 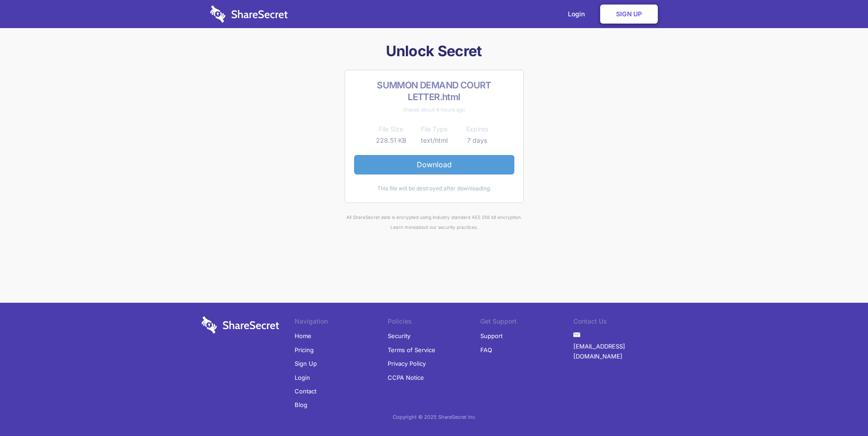 What do you see at coordinates (527, 323) in the screenshot?
I see `li: Get Support` at bounding box center [527, 323].